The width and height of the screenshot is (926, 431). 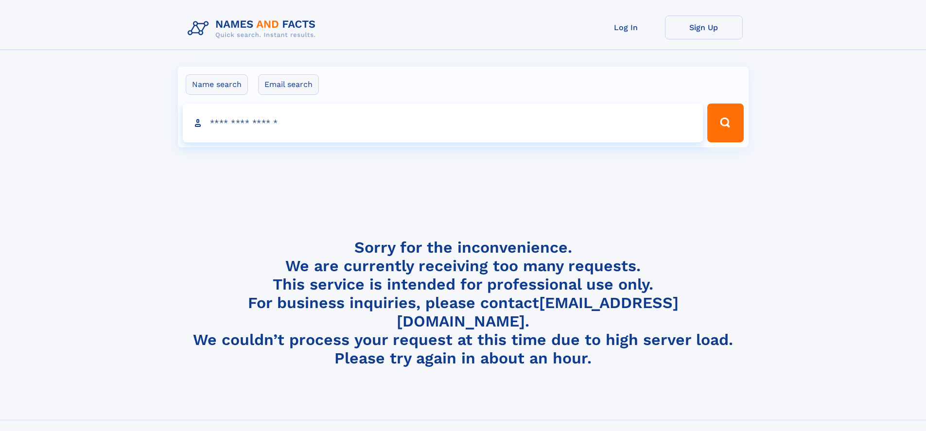 What do you see at coordinates (704, 27) in the screenshot?
I see `a: Sign Up` at bounding box center [704, 27].